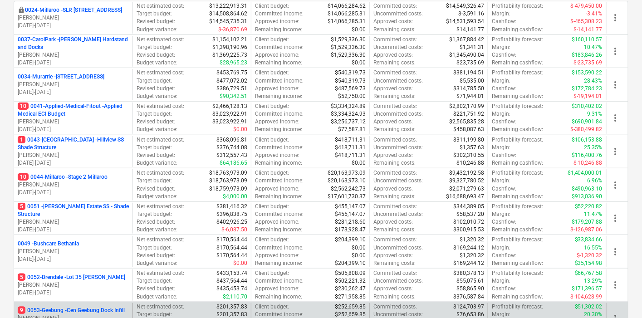 The image size is (642, 318). Describe the element at coordinates (469, 73) in the screenshot. I see `p: $381,194.51` at that location.